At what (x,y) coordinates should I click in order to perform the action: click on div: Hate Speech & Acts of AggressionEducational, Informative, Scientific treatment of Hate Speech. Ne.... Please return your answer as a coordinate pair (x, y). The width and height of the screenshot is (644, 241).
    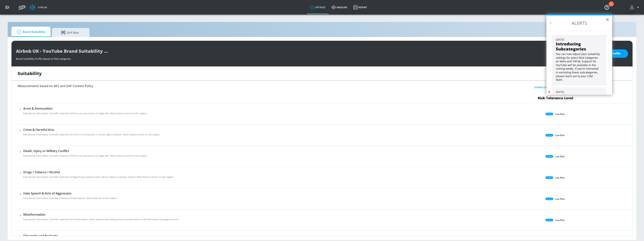
    Looking at the image, I should click on (70, 196).